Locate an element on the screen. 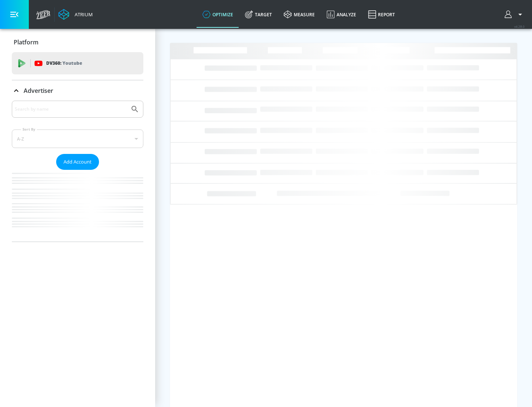 The height and width of the screenshot is (407, 532). a: measure is located at coordinates (299, 14).